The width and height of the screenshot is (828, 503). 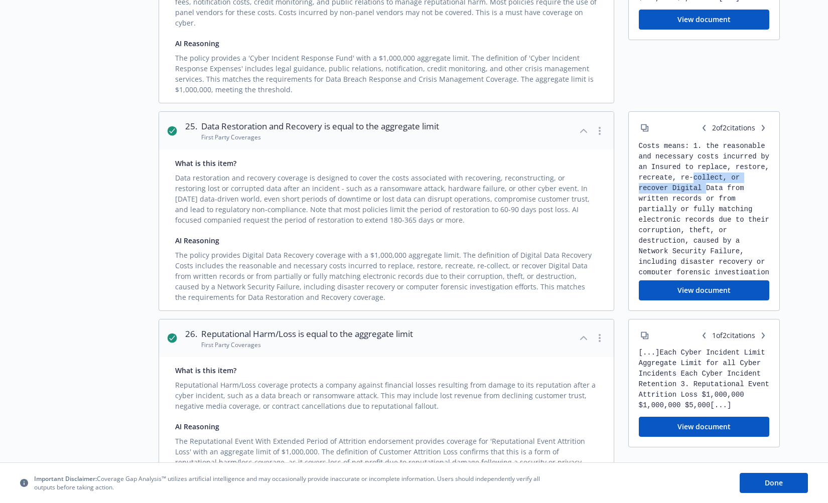 What do you see at coordinates (774, 483) in the screenshot?
I see `span: Done` at bounding box center [774, 483].